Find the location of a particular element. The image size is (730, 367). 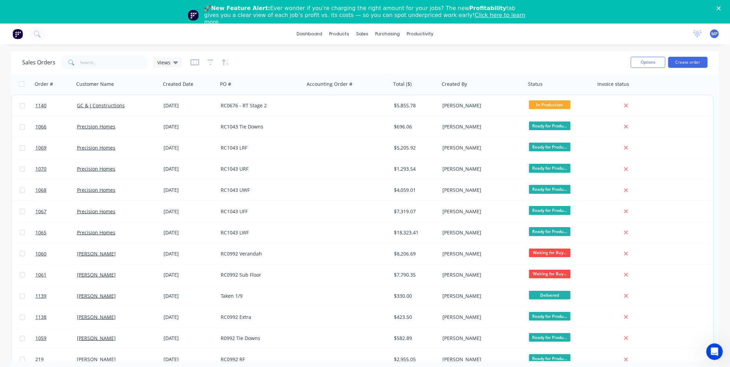

button: Options is located at coordinates (648, 62).